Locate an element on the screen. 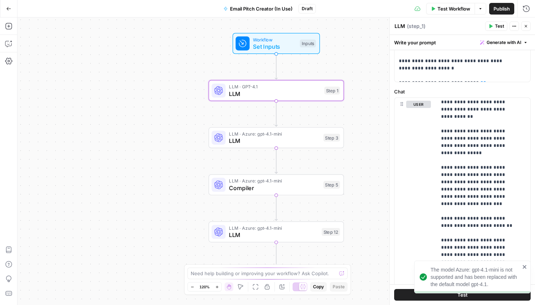 The height and width of the screenshot is (305, 535). g: Edge from step_5 to step_12 is located at coordinates (276, 208).